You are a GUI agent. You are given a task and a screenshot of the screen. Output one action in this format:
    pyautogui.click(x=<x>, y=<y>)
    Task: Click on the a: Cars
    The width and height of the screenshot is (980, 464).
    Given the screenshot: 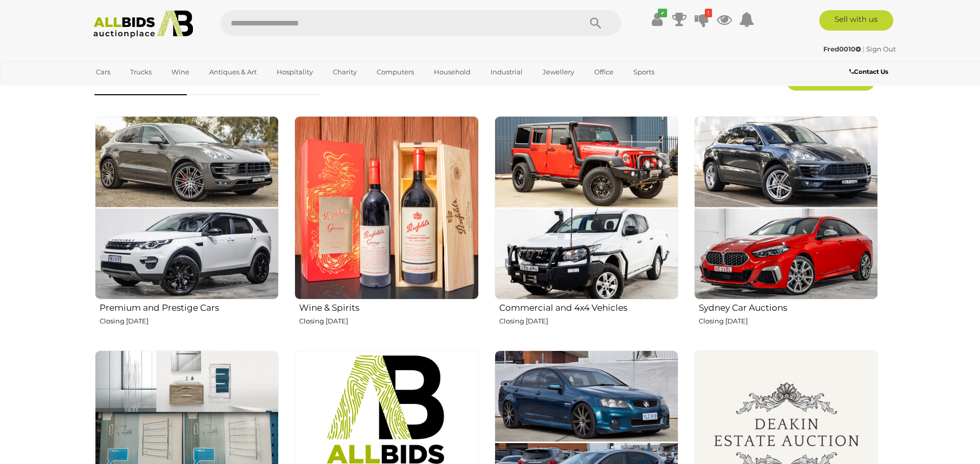 What is the action you would take?
    pyautogui.click(x=103, y=72)
    